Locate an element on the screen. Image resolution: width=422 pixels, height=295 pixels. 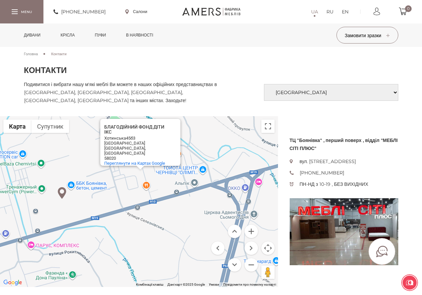
a: UA is located at coordinates (315, 12).